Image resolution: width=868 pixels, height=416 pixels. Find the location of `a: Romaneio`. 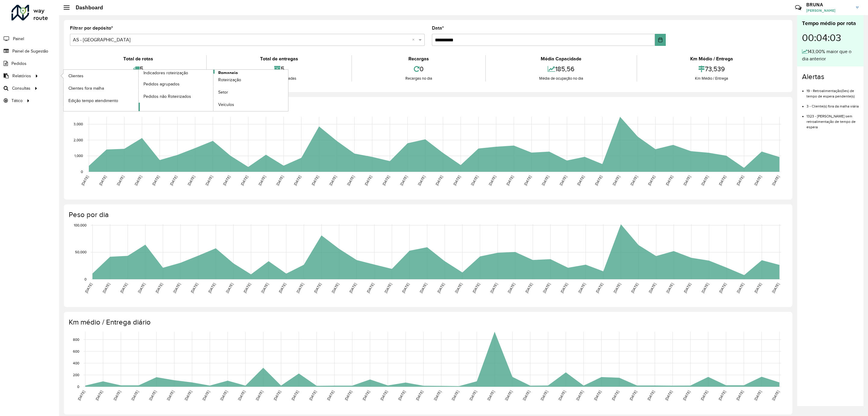

a: Romaneio is located at coordinates (213, 90).